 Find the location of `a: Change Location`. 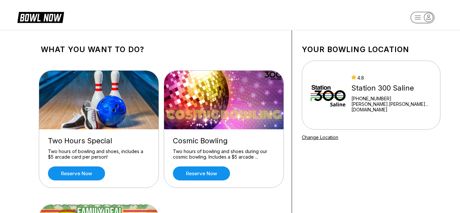

a: Change Location is located at coordinates (320, 137).